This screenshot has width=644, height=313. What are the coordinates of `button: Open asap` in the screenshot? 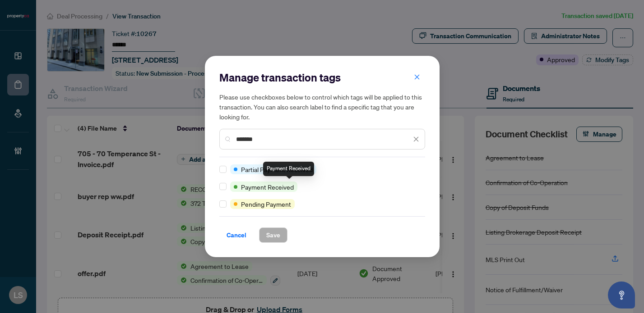 It's located at (622, 295).